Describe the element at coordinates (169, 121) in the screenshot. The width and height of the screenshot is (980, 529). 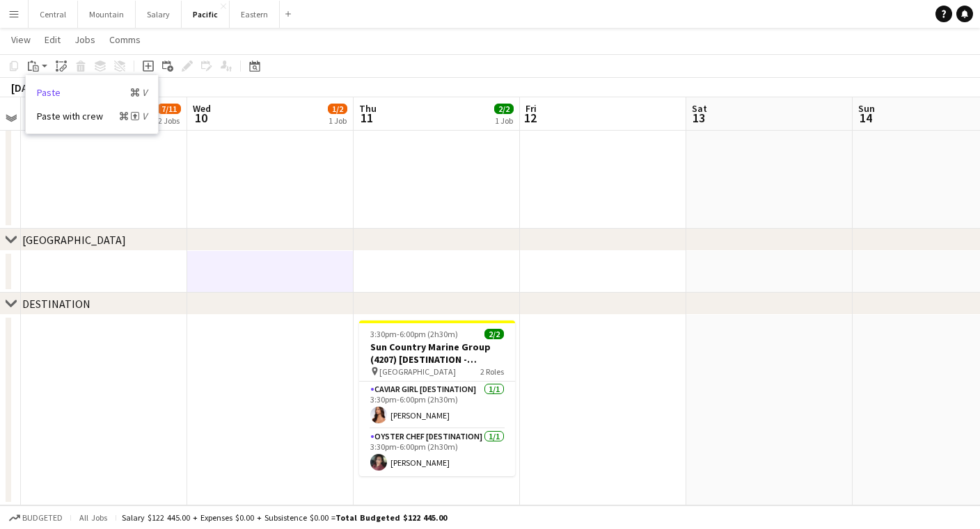
I see `div: 2 Jobs` at that location.